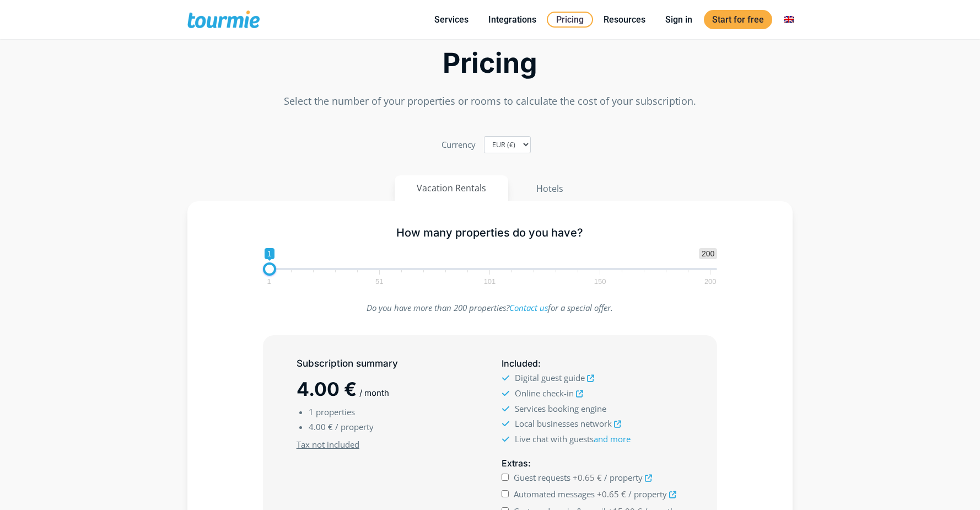 This screenshot has width=980, height=510. What do you see at coordinates (452, 188) in the screenshot?
I see `button: Vacation Rentals` at bounding box center [452, 188].